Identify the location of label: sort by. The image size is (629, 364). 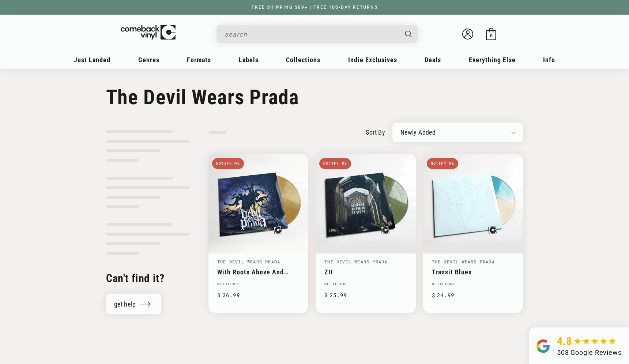
(375, 132).